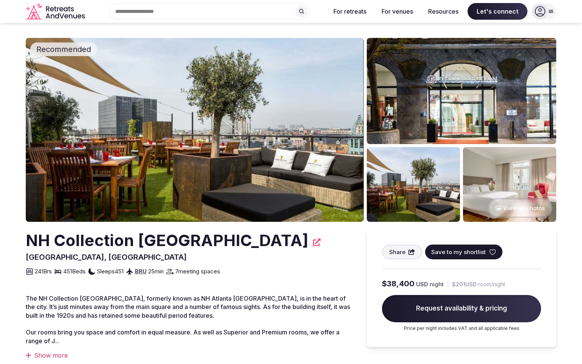 The image size is (582, 364). Describe the element at coordinates (64, 49) in the screenshot. I see `span: Recommended` at that location.